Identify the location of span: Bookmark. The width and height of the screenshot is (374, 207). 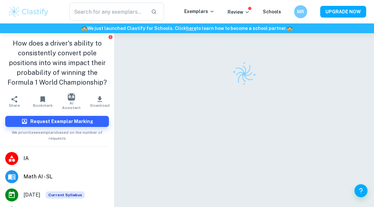
(43, 106).